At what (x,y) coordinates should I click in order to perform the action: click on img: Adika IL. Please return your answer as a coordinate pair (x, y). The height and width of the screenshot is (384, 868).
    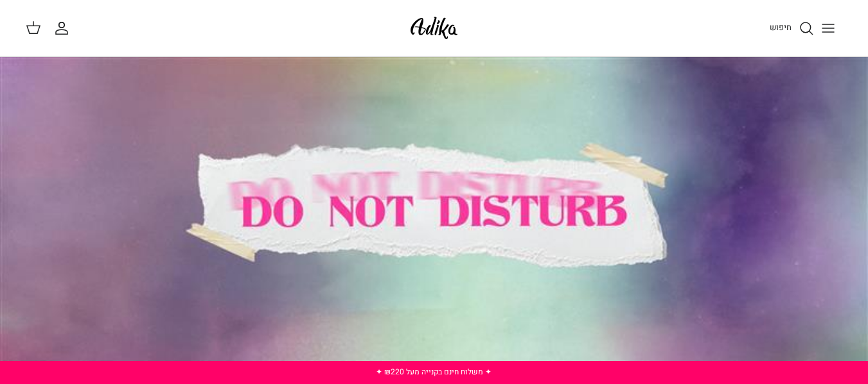
    Looking at the image, I should click on (433, 27).